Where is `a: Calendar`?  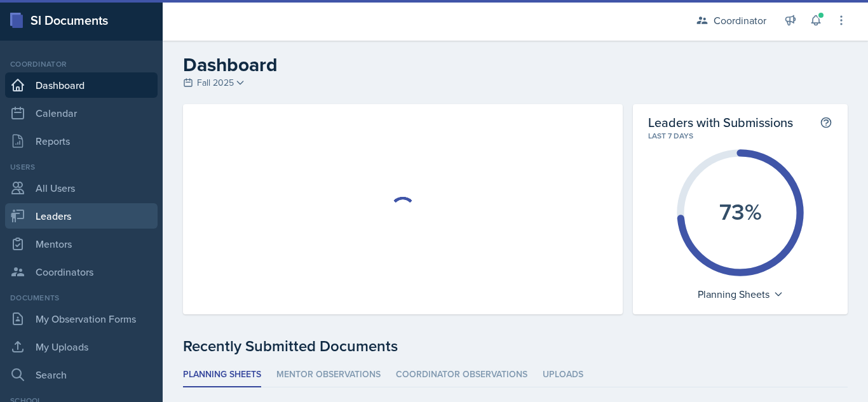 a: Calendar is located at coordinates (82, 113).